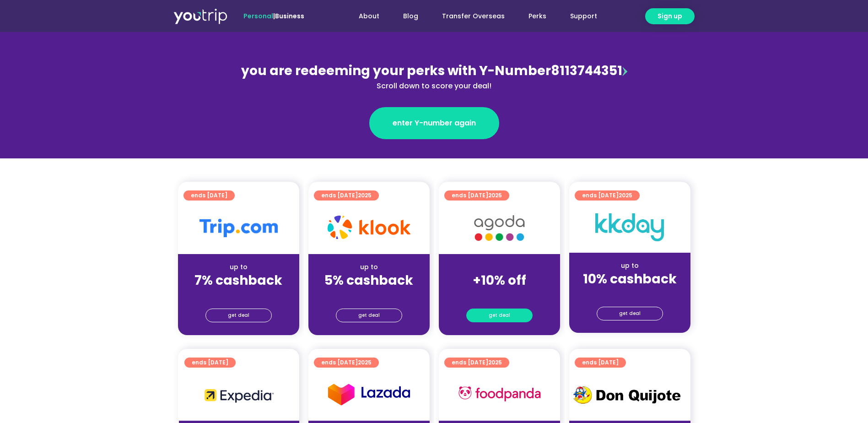  What do you see at coordinates (434, 123) in the screenshot?
I see `a: enter Y-number again` at bounding box center [434, 123].